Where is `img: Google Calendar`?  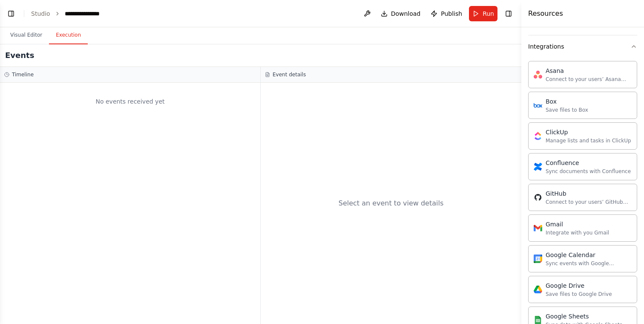
img: Google Calendar is located at coordinates (538, 259).